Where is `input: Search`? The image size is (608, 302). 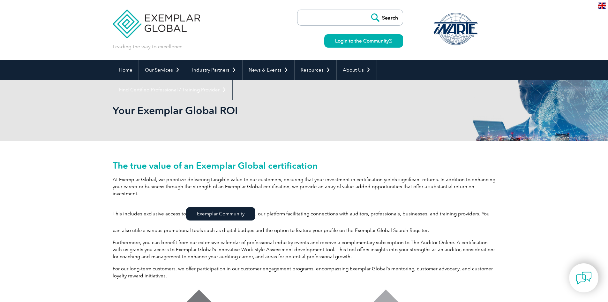
input: Search is located at coordinates (385, 18).